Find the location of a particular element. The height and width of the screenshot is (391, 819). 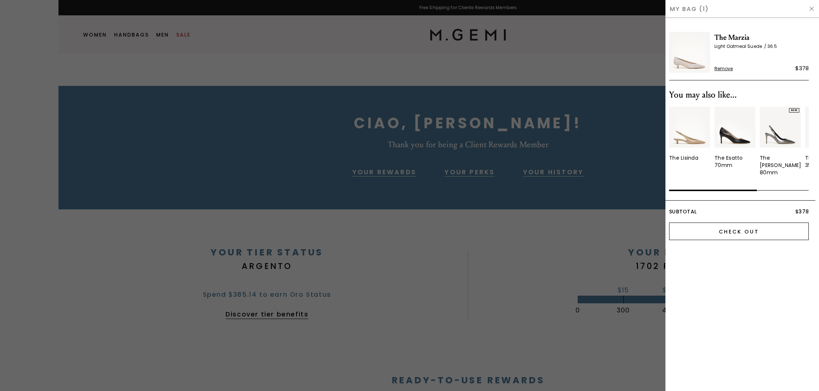

img: Hide Drawer is located at coordinates (812, 9).